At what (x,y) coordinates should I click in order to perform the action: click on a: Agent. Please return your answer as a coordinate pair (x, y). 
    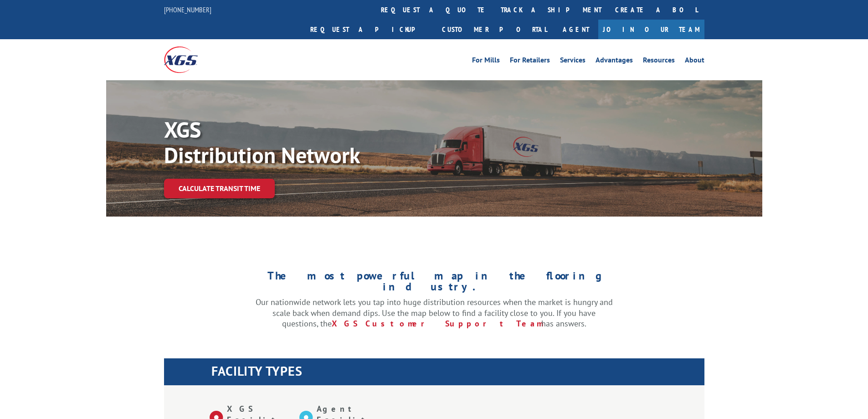
    Looking at the image, I should click on (576, 29).